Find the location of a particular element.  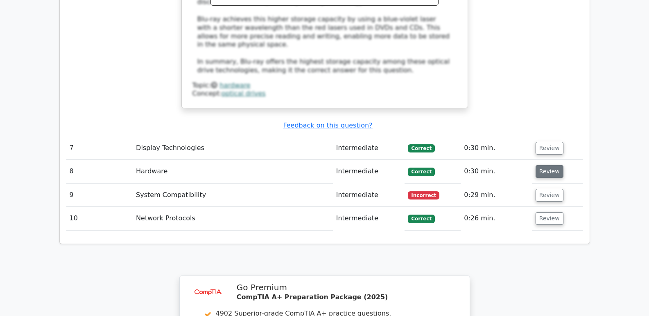

td: 10 is located at coordinates (99, 219).